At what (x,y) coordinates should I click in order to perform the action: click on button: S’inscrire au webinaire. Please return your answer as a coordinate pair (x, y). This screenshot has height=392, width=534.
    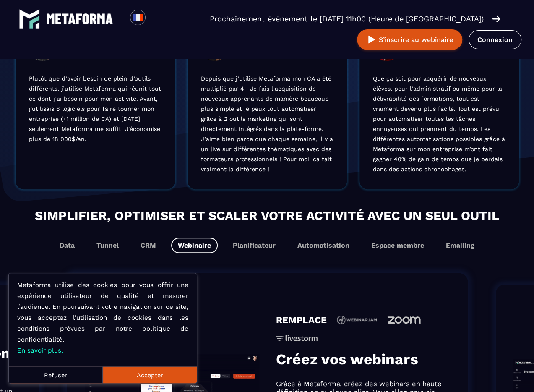
    Looking at the image, I should click on (410, 40).